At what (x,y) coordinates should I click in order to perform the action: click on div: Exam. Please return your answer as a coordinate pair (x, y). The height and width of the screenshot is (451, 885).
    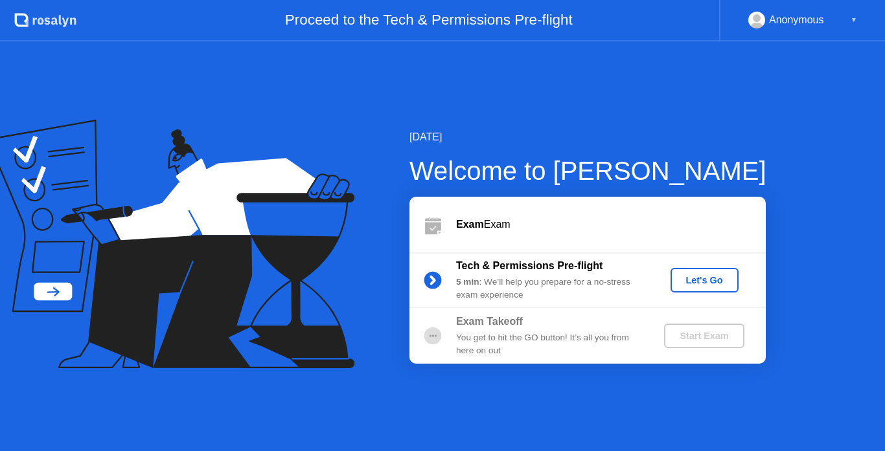
    Looking at the image, I should click on (611, 225).